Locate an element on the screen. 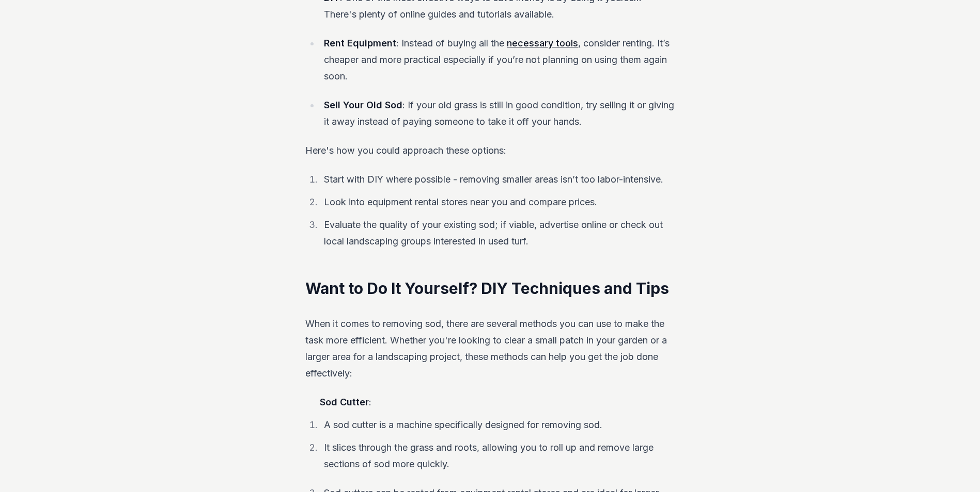  strong: Sell Your Old Sod is located at coordinates (363, 105).